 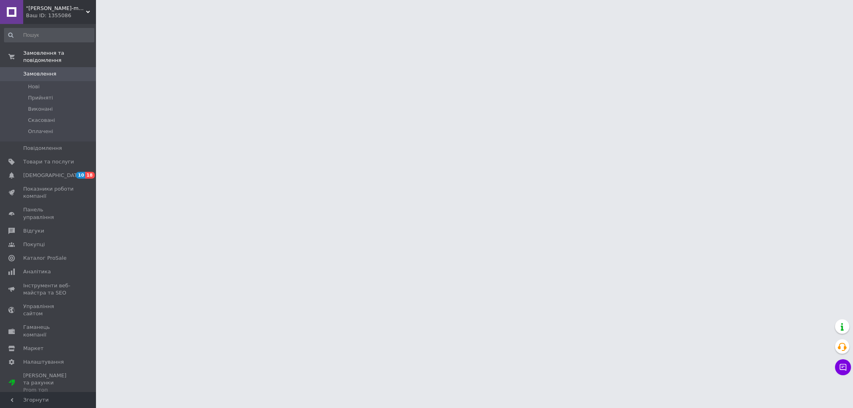 I want to click on span: Прийняті, so click(x=40, y=98).